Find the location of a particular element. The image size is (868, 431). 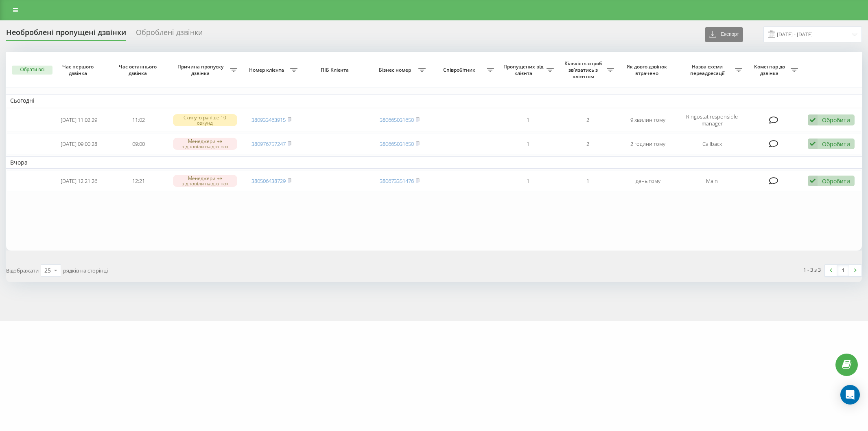

a: 380933463915 is located at coordinates (269, 119).